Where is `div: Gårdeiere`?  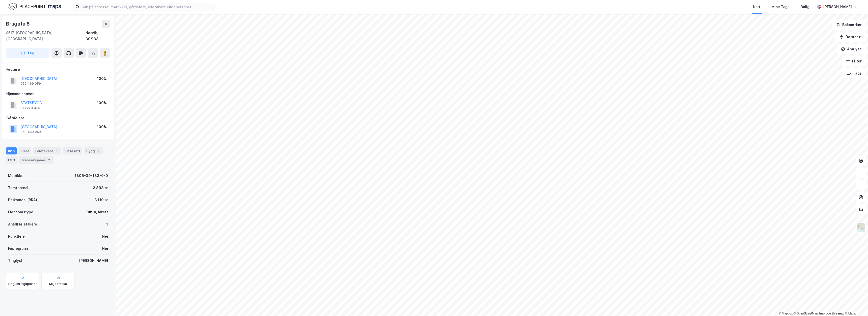
div: Gårdeiere is located at coordinates (58, 118).